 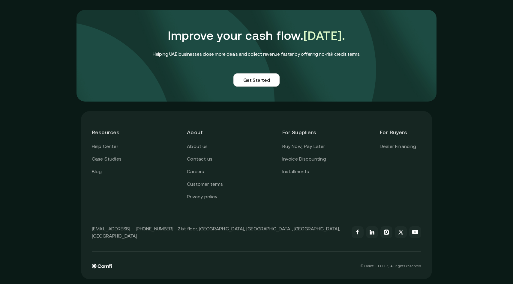 What do you see at coordinates (296, 172) in the screenshot?
I see `a: Installments` at bounding box center [296, 172].